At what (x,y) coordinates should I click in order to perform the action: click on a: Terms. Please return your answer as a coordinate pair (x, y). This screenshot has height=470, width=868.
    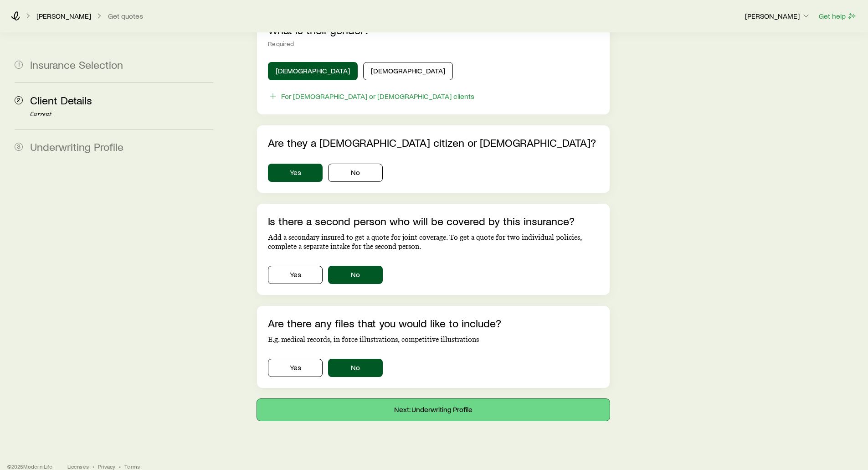
    Looking at the image, I should click on (132, 467).